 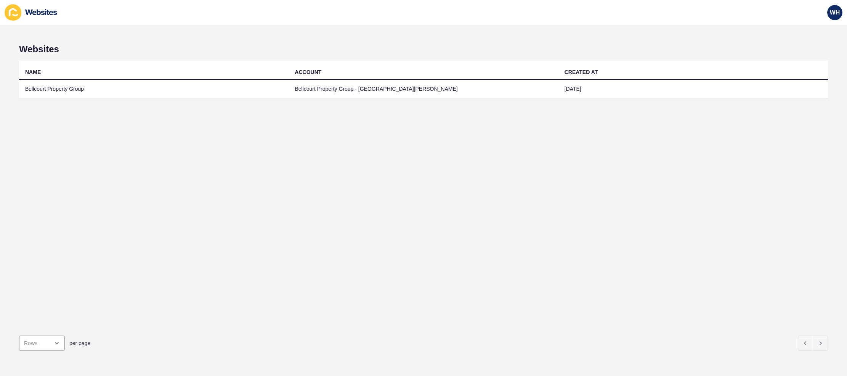 What do you see at coordinates (80, 343) in the screenshot?
I see `span: per page` at bounding box center [80, 343].